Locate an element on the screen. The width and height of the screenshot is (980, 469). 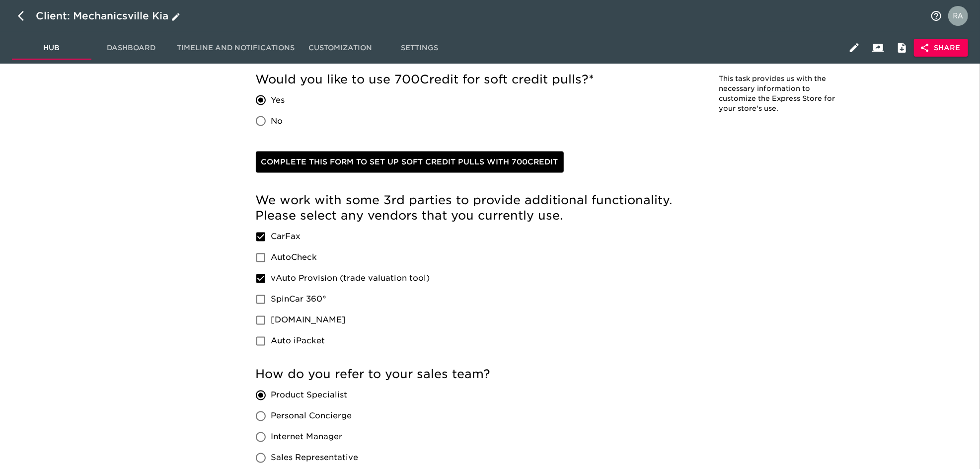
span: SpinCar 360° is located at coordinates (299, 300).